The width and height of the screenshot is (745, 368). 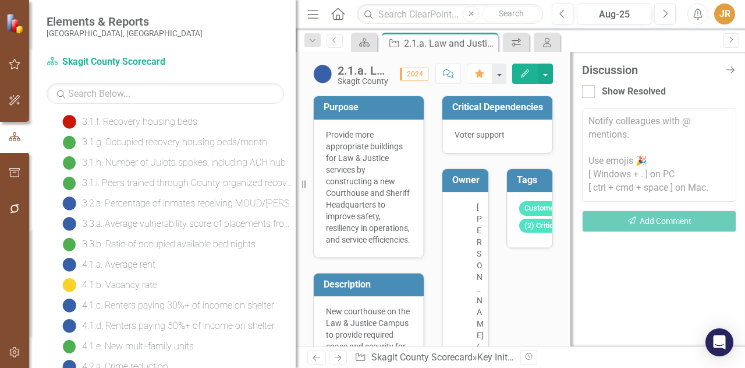 What do you see at coordinates (506, 356) in the screenshot?
I see `a: Key Initiatives` at bounding box center [506, 356].